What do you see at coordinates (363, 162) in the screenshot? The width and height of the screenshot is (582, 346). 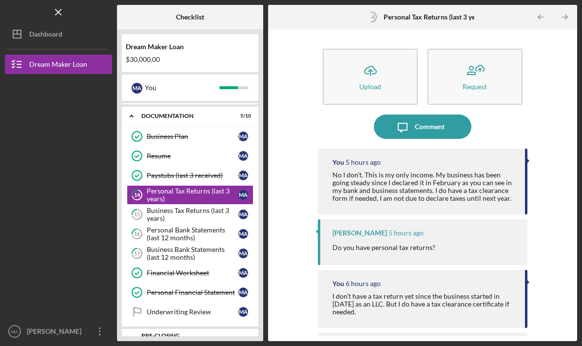 I see `time: 2025-10-07 19:33` at bounding box center [363, 162].